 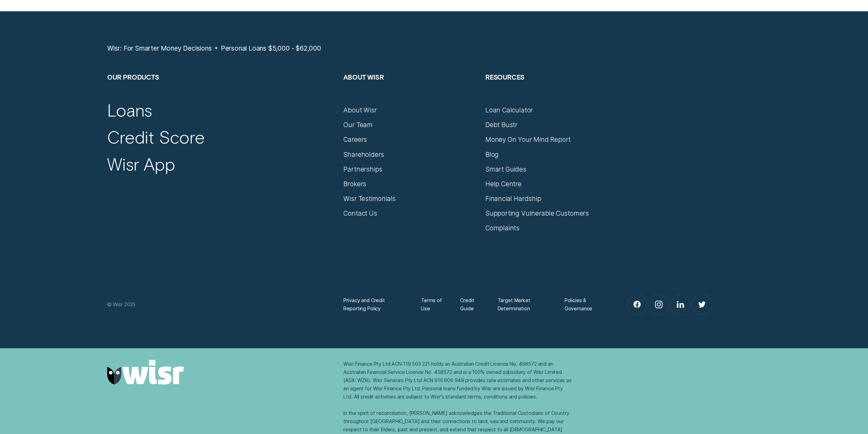 I want to click on a: Partnerships, so click(x=362, y=169).